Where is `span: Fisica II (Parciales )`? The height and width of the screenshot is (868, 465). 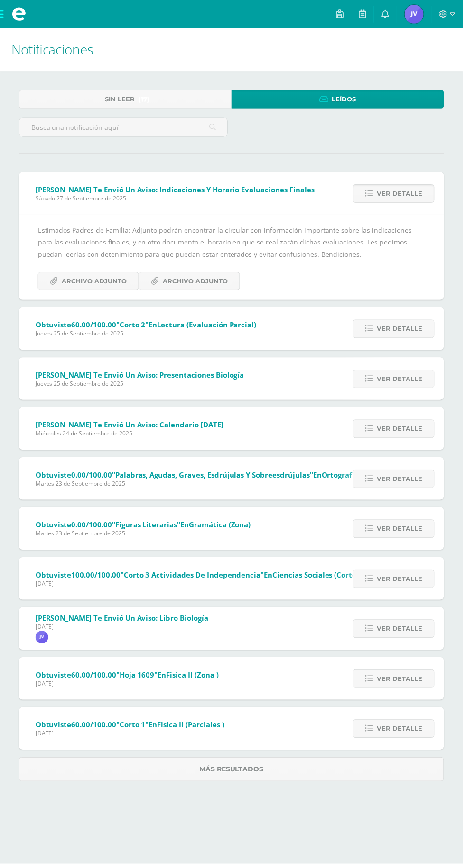 span: Fisica II (Parciales ) is located at coordinates (192, 728).